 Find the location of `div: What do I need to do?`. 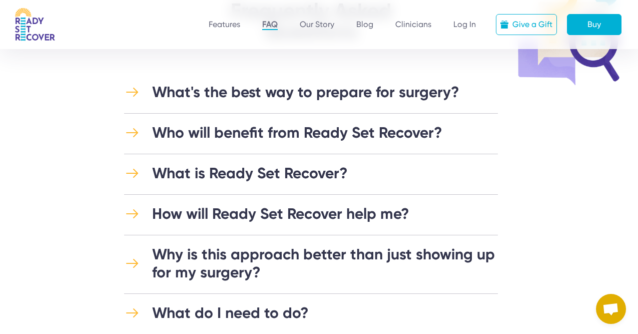

div: What do I need to do? is located at coordinates (230, 313).